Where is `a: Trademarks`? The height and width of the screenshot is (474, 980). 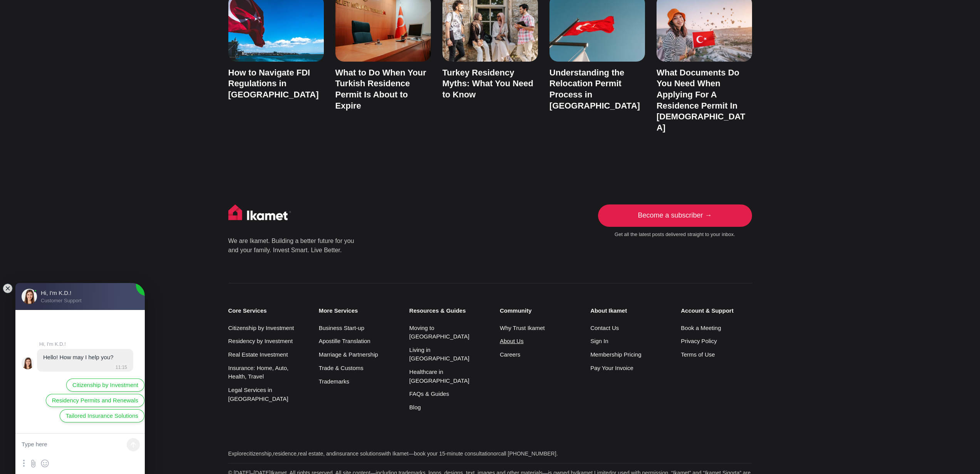 a: Trademarks is located at coordinates (334, 381).